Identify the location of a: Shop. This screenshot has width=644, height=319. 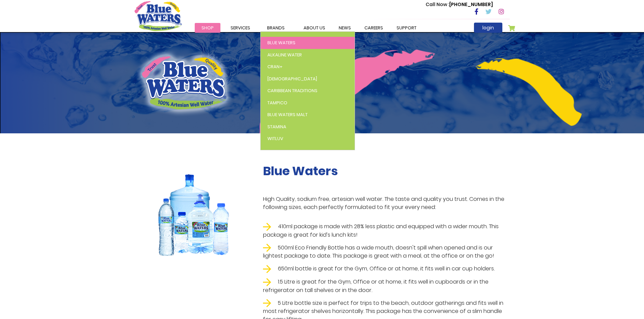
(207, 28).